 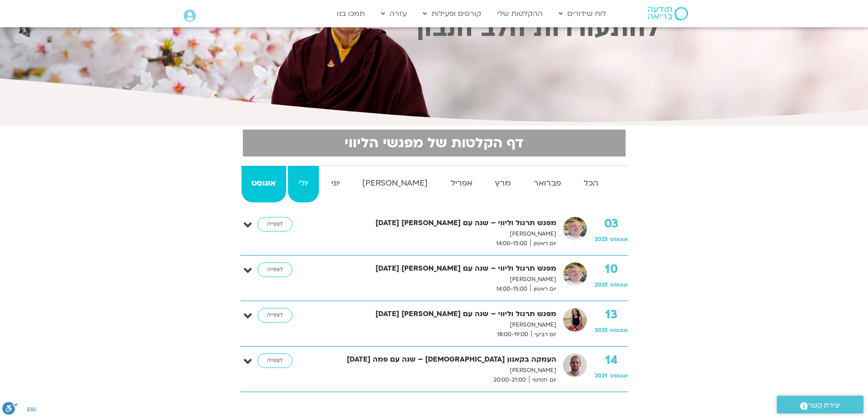 What do you see at coordinates (263, 184) in the screenshot?
I see `a: אוגוסט` at bounding box center [263, 184].